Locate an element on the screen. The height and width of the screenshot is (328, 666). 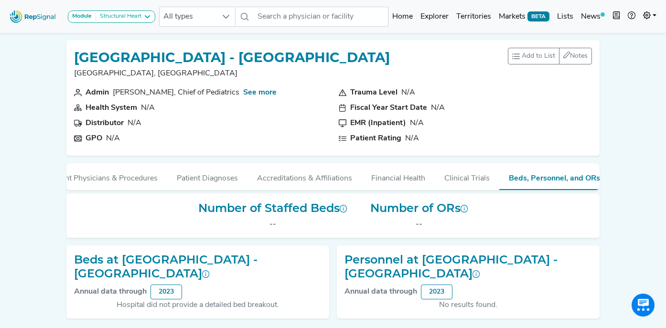
div: Distributor is located at coordinates (105, 123).